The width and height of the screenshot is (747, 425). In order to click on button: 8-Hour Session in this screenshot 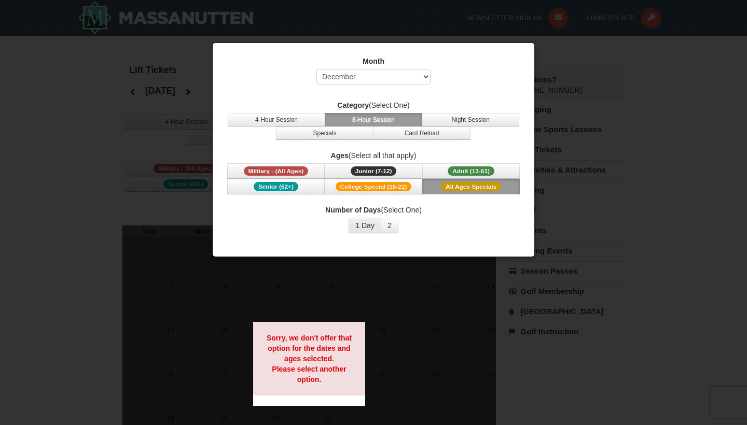, I will do `click(373, 120)`.